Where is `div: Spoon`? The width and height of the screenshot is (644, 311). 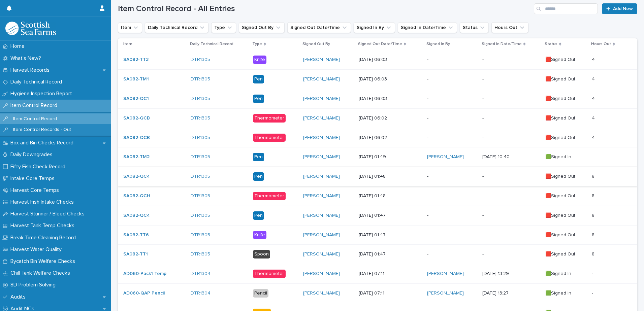 div: Spoon is located at coordinates (262, 254).